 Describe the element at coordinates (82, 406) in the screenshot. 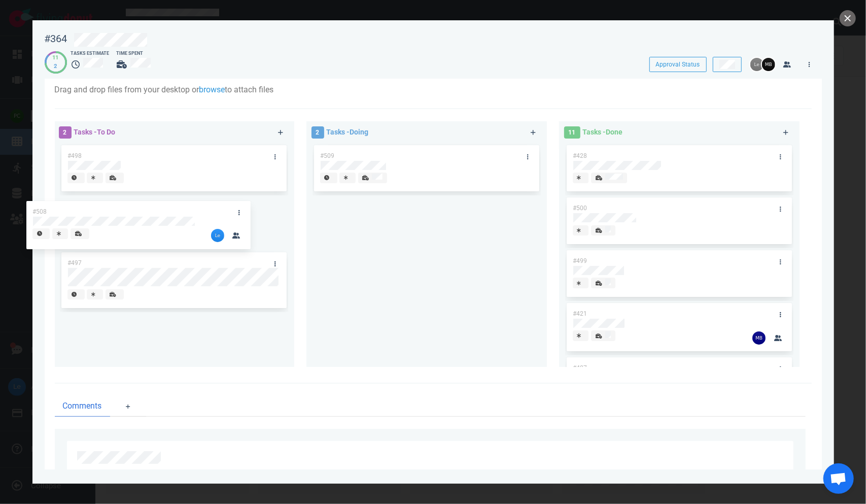

I see `span: Comments` at that location.